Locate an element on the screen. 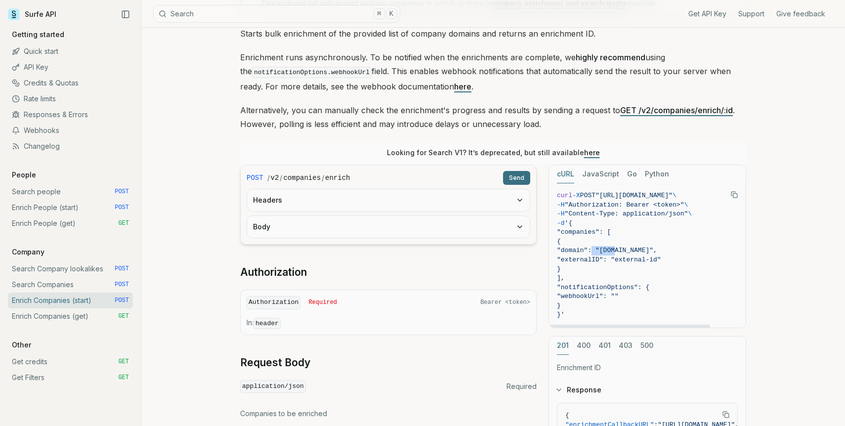 Image resolution: width=845 pixels, height=426 pixels. a: Get credits GET is located at coordinates (70, 362).